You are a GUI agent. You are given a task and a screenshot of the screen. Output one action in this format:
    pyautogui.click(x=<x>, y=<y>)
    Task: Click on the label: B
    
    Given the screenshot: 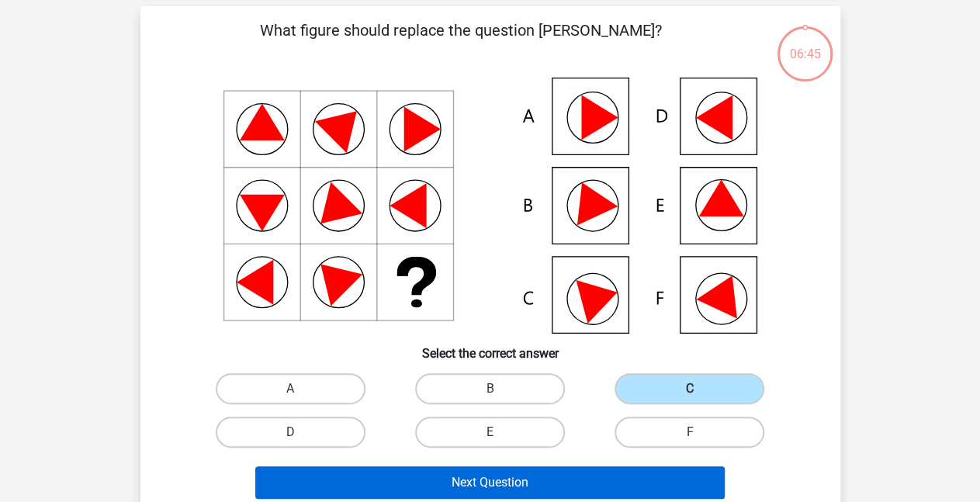 What is the action you would take?
    pyautogui.click(x=490, y=389)
    